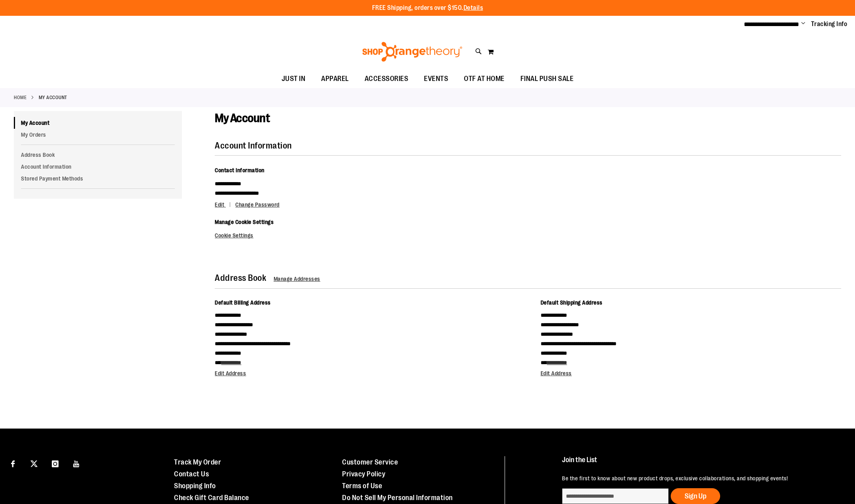 The height and width of the screenshot is (504, 855). Describe the element at coordinates (240, 170) in the screenshot. I see `span: Contact Information` at that location.